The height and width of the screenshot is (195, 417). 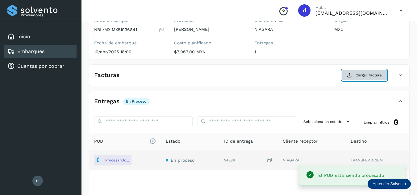 I want to click on td: TRANSFER A 3EM, so click(x=377, y=160).